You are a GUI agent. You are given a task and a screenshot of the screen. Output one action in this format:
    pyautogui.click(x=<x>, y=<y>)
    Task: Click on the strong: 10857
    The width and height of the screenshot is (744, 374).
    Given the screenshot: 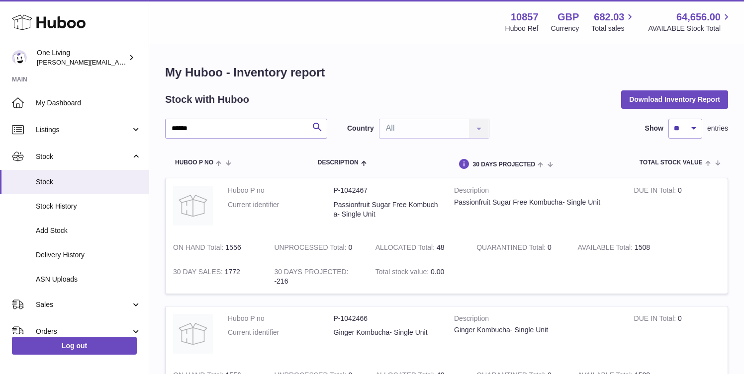 What is the action you would take?
    pyautogui.click(x=524, y=17)
    